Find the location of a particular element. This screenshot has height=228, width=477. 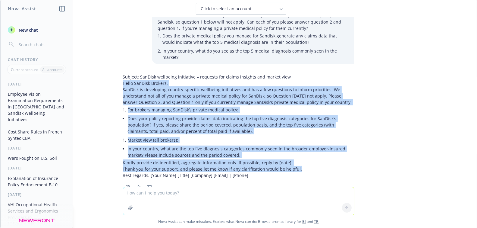

h1: Nova Assist is located at coordinates (22, 8).